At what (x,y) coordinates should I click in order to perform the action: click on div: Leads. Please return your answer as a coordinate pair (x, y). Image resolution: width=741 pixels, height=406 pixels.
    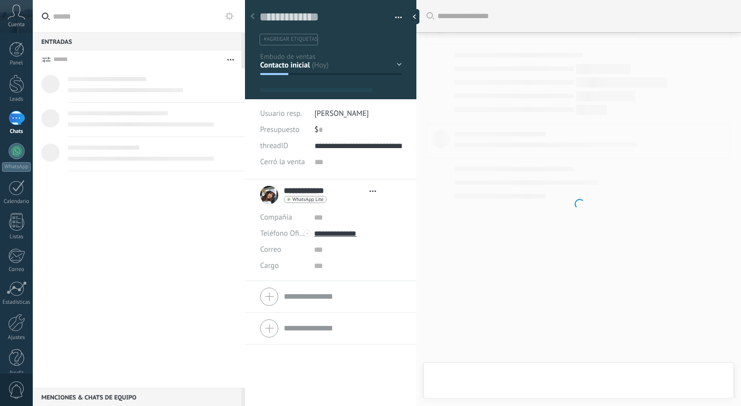
    Looking at the image, I should click on (17, 99).